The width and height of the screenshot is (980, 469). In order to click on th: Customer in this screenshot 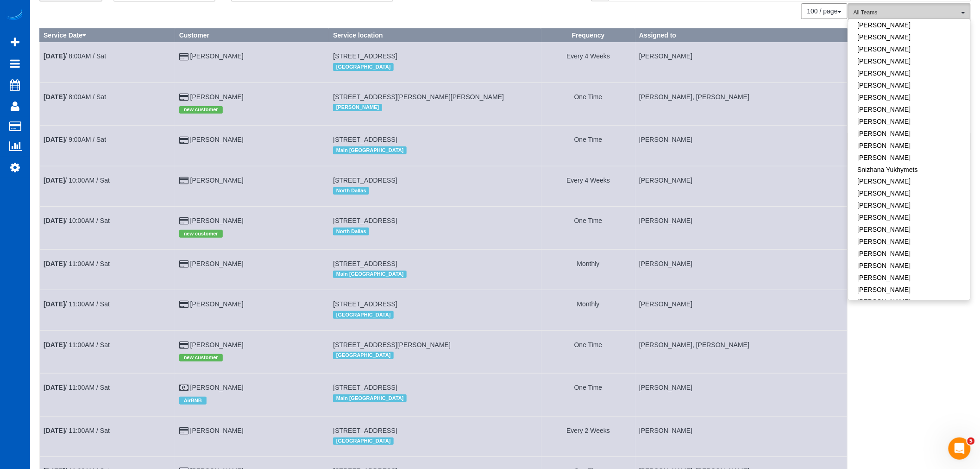, I will do `click(252, 36)`.